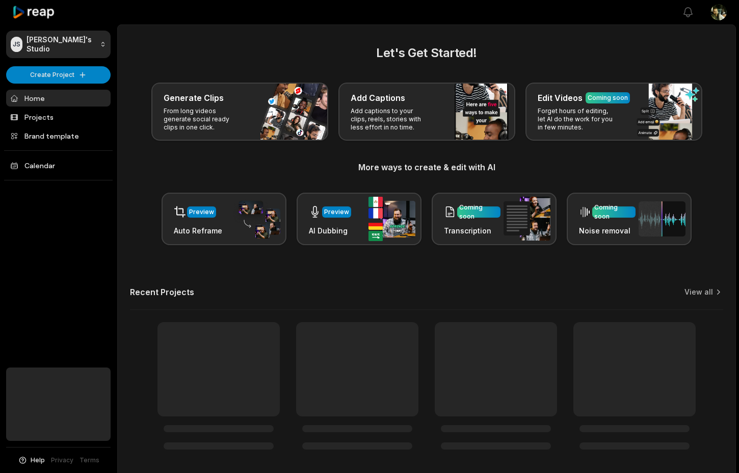  What do you see at coordinates (58, 98) in the screenshot?
I see `a: Home` at bounding box center [58, 98].